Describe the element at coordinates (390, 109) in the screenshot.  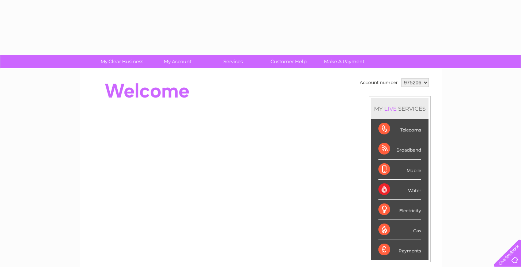
I see `div: LIVE` at that location.